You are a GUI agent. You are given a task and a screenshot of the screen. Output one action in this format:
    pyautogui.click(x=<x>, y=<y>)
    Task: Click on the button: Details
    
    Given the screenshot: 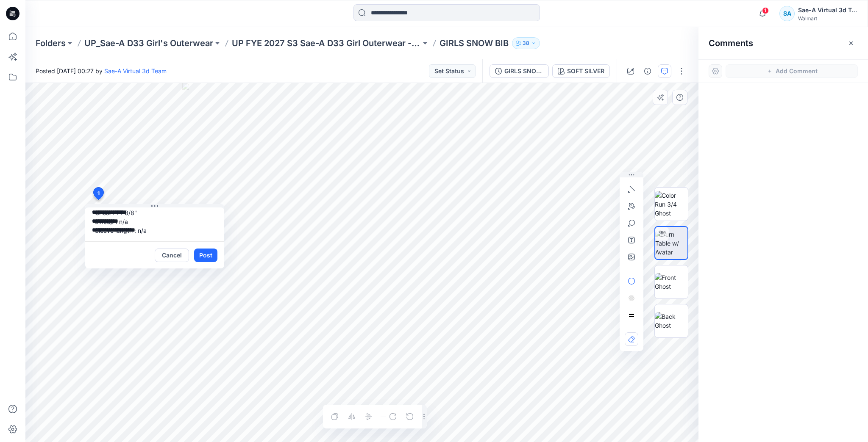 What is the action you would take?
    pyautogui.click(x=648, y=71)
    